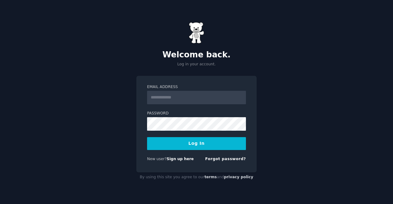 The width and height of the screenshot is (393, 204). Describe the element at coordinates (180, 159) in the screenshot. I see `a: Sign up here` at that location.